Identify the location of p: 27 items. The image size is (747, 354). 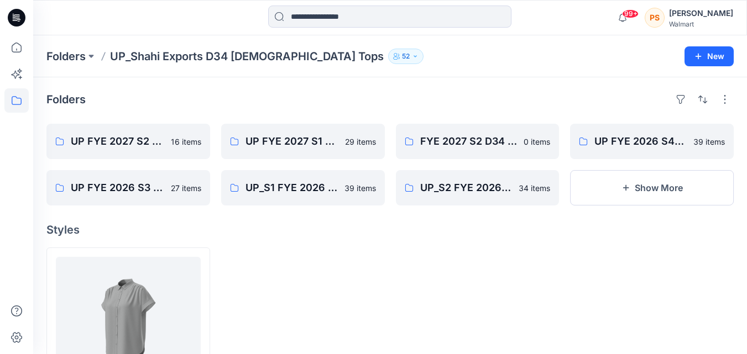
(186, 188).